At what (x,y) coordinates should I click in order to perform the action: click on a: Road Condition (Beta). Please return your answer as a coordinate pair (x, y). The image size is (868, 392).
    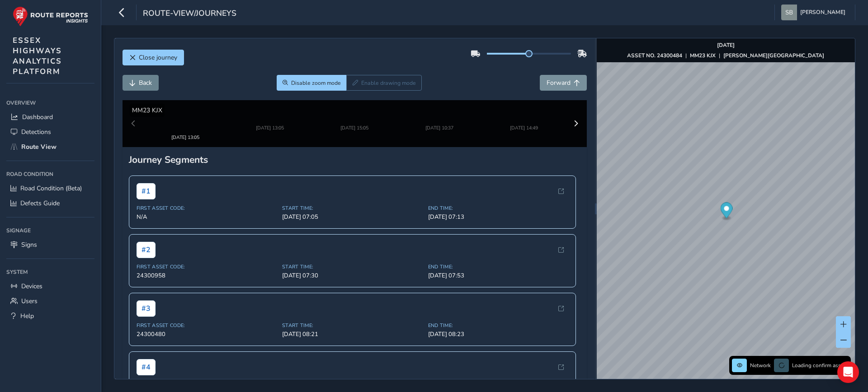
    Looking at the image, I should click on (50, 188).